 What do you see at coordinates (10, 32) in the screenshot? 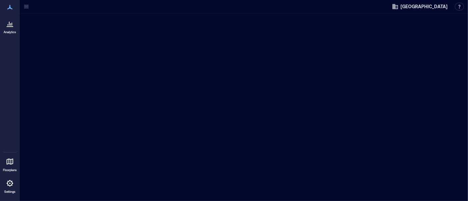
I see `p: Analytics` at bounding box center [10, 32].